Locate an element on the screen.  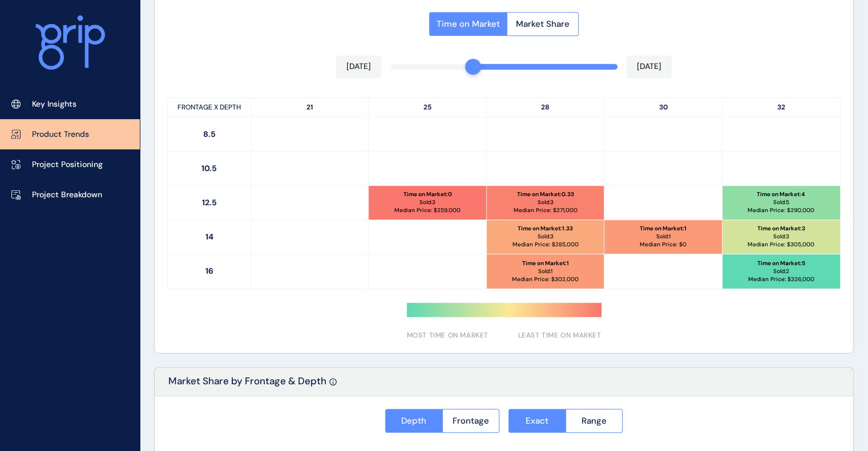
span: Range is located at coordinates (594, 421).